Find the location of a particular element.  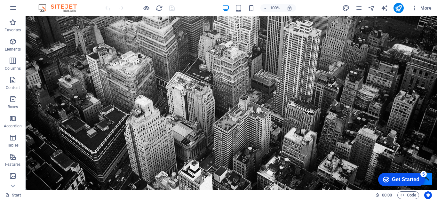

i: AI Writer is located at coordinates (384, 8).